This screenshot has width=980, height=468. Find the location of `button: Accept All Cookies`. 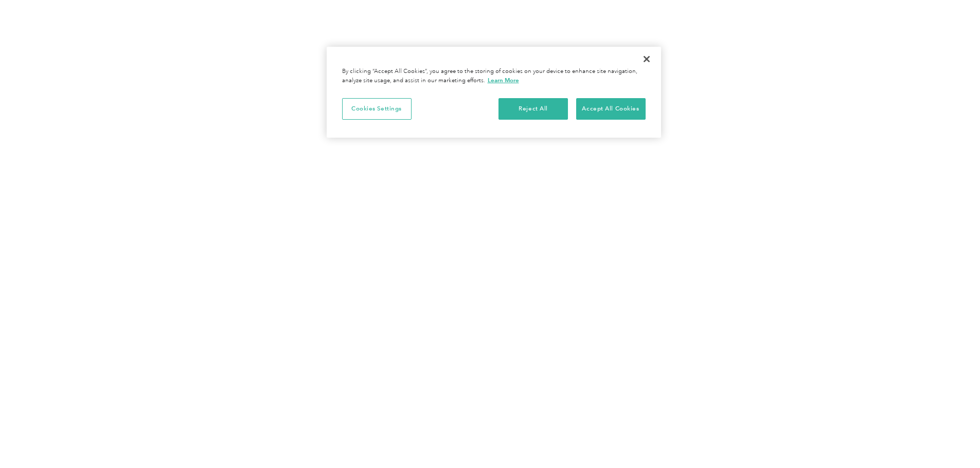

button: Accept All Cookies is located at coordinates (610, 109).